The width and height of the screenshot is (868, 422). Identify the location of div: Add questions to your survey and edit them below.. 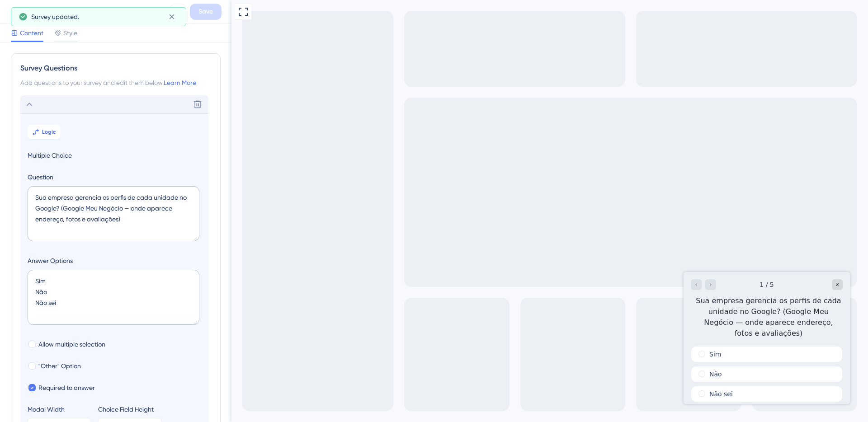
(116, 83).